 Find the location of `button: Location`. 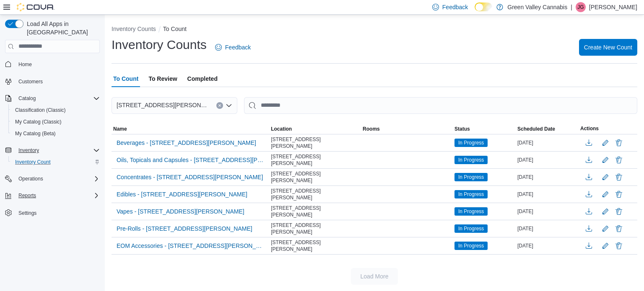

button: Location is located at coordinates (315, 129).